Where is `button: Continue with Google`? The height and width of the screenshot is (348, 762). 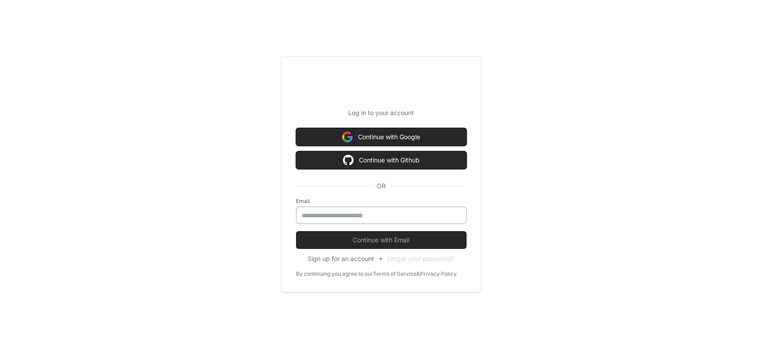 button: Continue with Google is located at coordinates (381, 137).